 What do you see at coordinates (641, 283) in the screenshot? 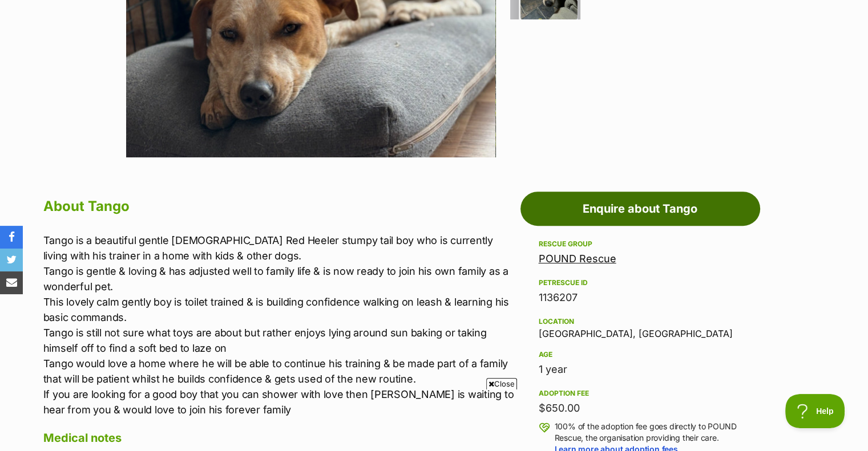
I see `div: PetRescue ID` at bounding box center [641, 283].